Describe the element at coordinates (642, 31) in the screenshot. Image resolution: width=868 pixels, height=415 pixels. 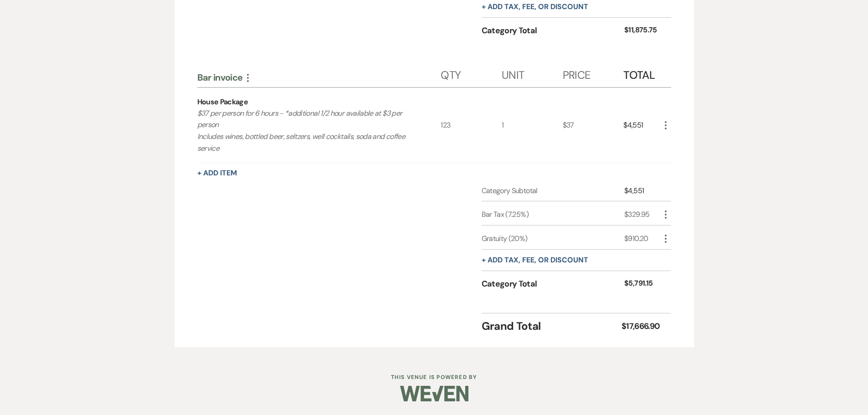
I see `div: $11,875.75` at that location.